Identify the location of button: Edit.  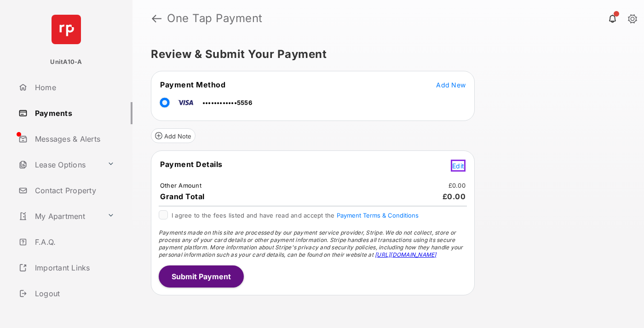
(458, 166).